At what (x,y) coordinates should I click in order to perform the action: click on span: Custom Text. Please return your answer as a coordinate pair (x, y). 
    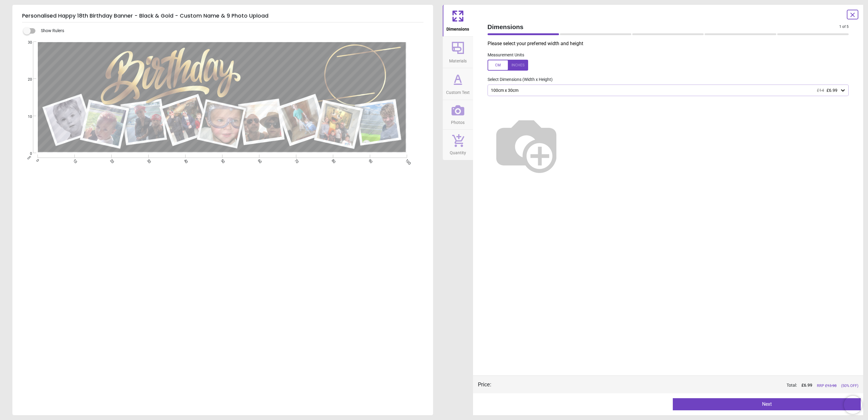
    Looking at the image, I should click on (458, 91).